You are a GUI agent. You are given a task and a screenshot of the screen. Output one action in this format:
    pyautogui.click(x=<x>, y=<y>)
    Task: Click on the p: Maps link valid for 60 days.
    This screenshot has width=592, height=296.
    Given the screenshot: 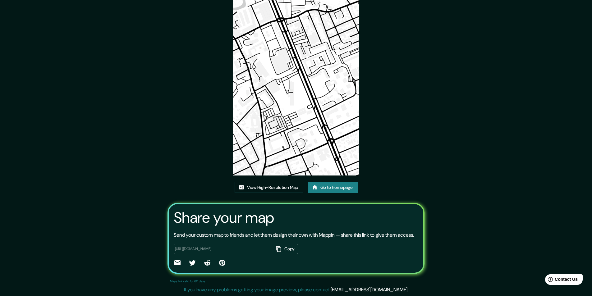 What is the action you would take?
    pyautogui.click(x=188, y=281)
    